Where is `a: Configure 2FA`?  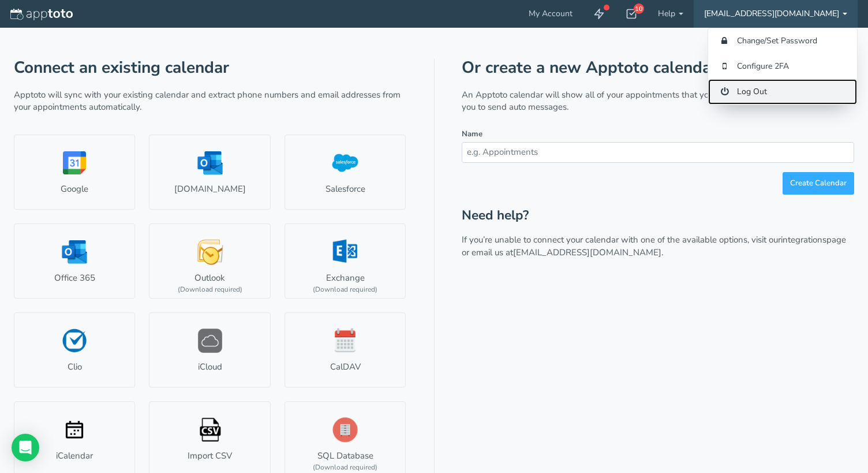 a: Configure 2FA is located at coordinates (783, 66).